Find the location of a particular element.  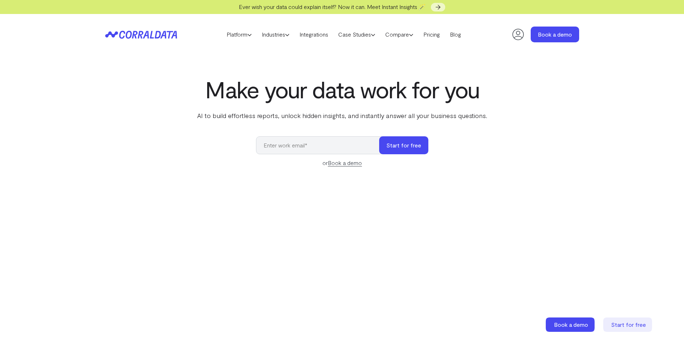

a: Compare is located at coordinates (399, 34).